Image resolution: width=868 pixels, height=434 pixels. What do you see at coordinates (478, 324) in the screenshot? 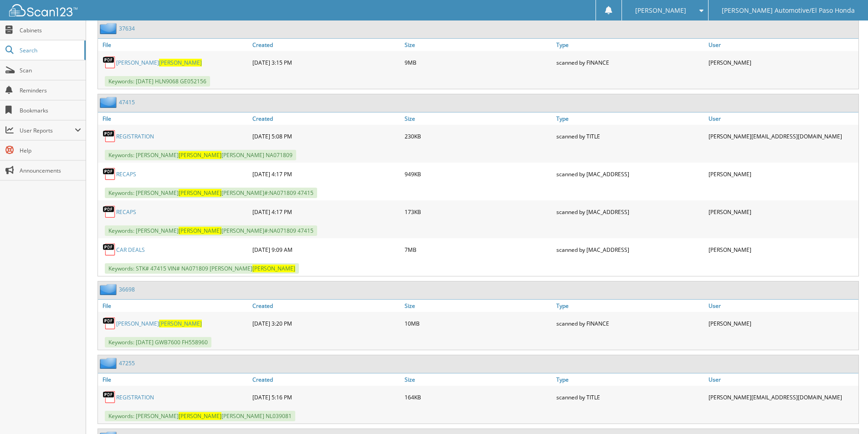
I see `div: 10MB` at bounding box center [478, 324].